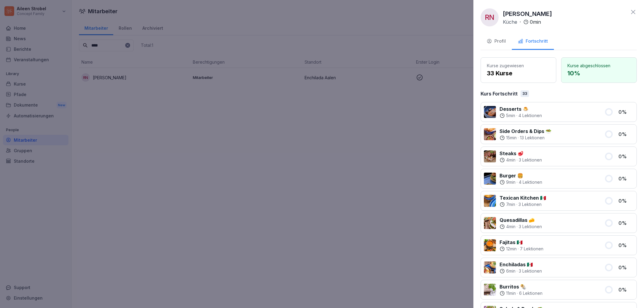 This screenshot has width=644, height=308. I want to click on p: Enchiladas 🇲🇽, so click(520, 264).